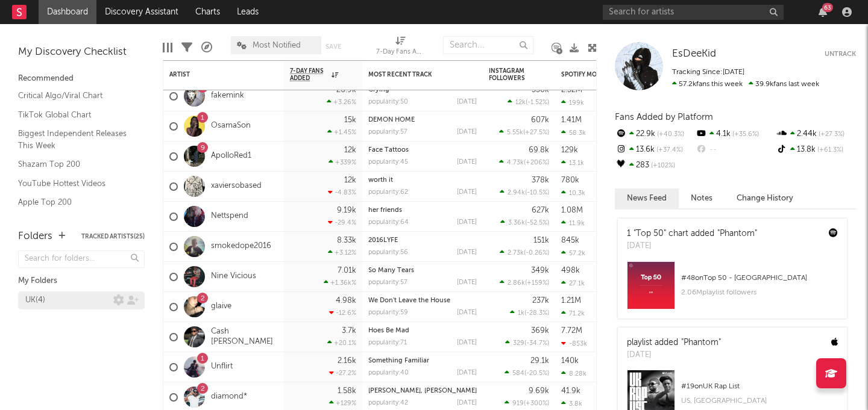 The width and height of the screenshot is (868, 410). Describe the element at coordinates (816, 150) in the screenshot. I see `div: 13.8k` at that location.